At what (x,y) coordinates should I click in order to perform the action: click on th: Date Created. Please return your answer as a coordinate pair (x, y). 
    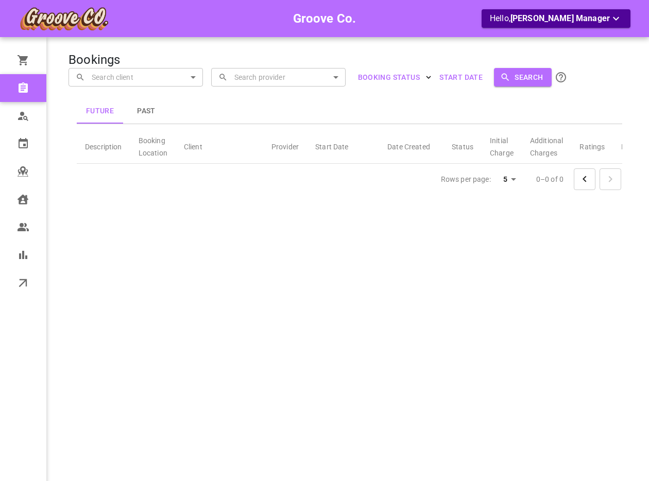
    Looking at the image, I should click on (411, 145).